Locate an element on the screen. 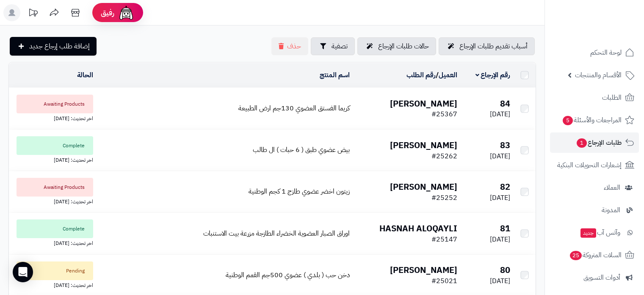  span: حالات طلبات الإرجاع is located at coordinates (403, 46).